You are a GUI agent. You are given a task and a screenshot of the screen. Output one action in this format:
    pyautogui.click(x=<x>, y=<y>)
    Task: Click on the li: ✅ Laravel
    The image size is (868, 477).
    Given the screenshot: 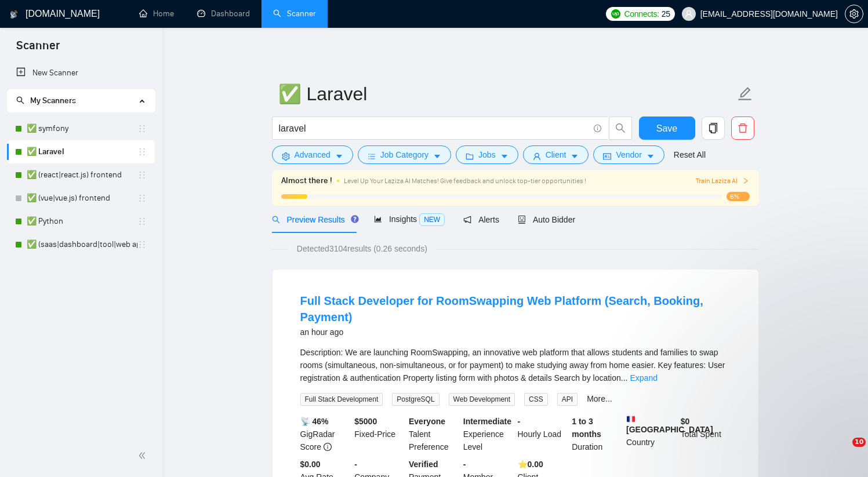 What is the action you would take?
    pyautogui.click(x=80, y=152)
    